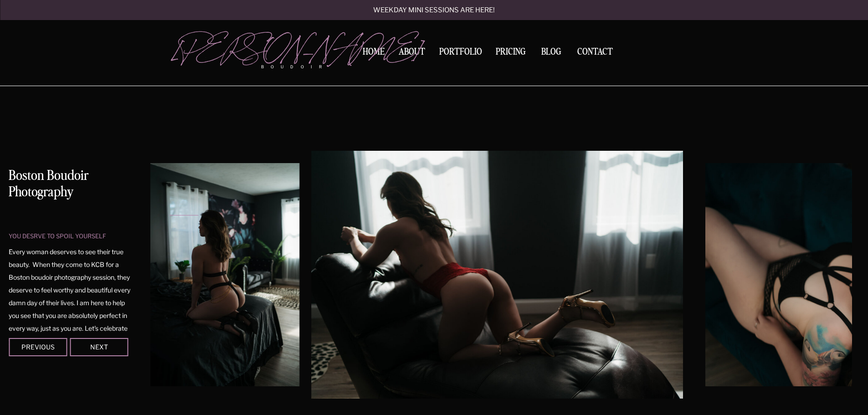  I want to click on a: Portfolio, so click(461, 53).